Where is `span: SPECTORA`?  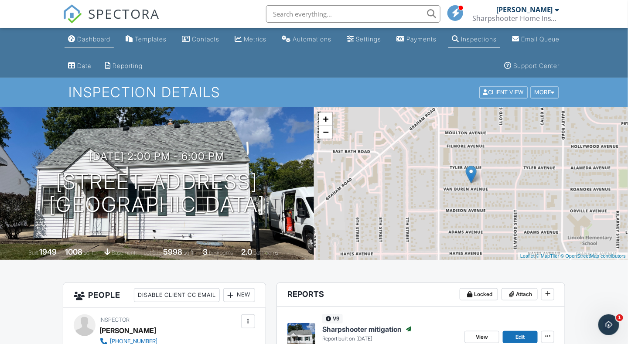 span: SPECTORA is located at coordinates (124, 14).